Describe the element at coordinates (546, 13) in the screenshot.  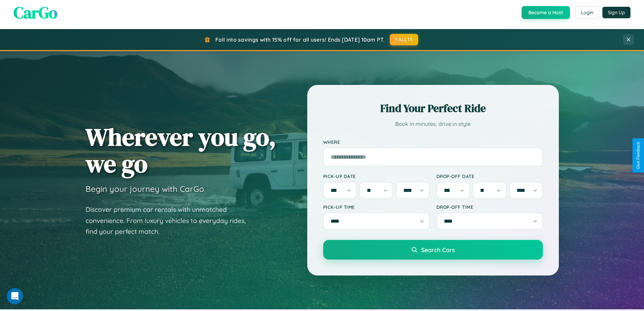
I see `button: Become a Host` at that location.